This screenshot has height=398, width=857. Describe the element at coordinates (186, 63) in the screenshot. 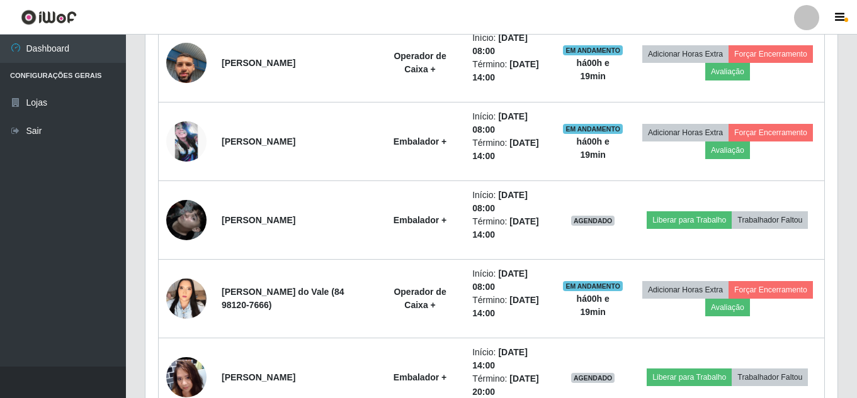

I see `img: 1752607957253.jpeg` at that location.